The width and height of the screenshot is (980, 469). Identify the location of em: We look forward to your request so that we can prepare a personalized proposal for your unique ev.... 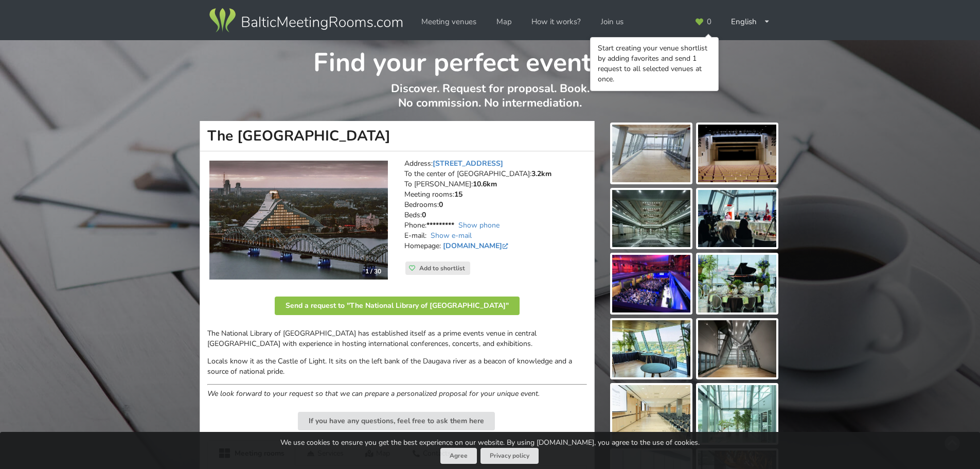
(374, 393).